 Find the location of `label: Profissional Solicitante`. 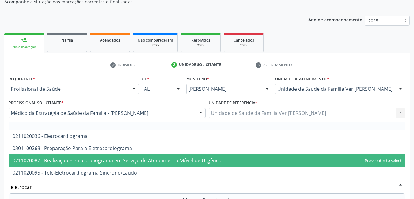

label: Profissional Solicitante is located at coordinates (36, 103).